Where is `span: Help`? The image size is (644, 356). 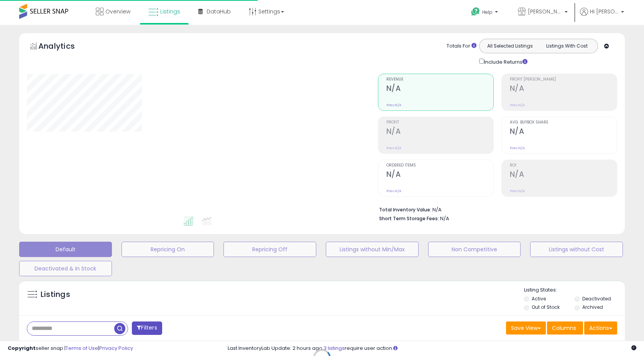
span: Help is located at coordinates (487, 12).